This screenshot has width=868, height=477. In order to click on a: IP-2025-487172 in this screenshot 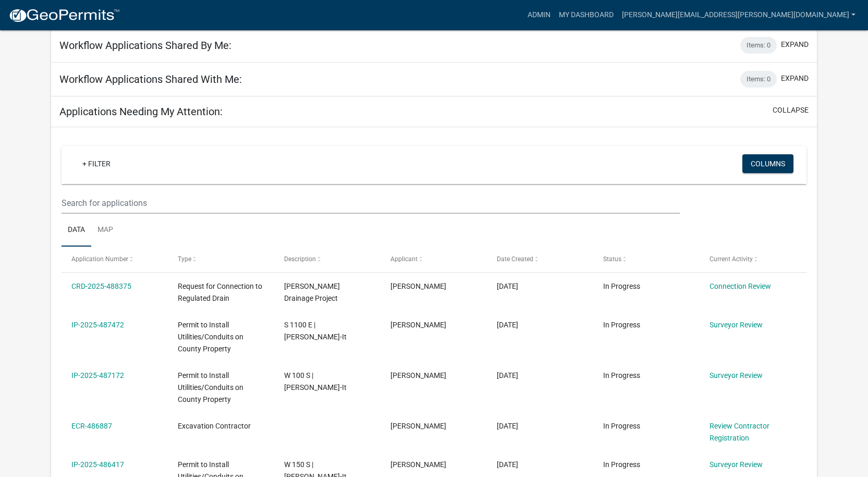, I will do `click(98, 376)`.